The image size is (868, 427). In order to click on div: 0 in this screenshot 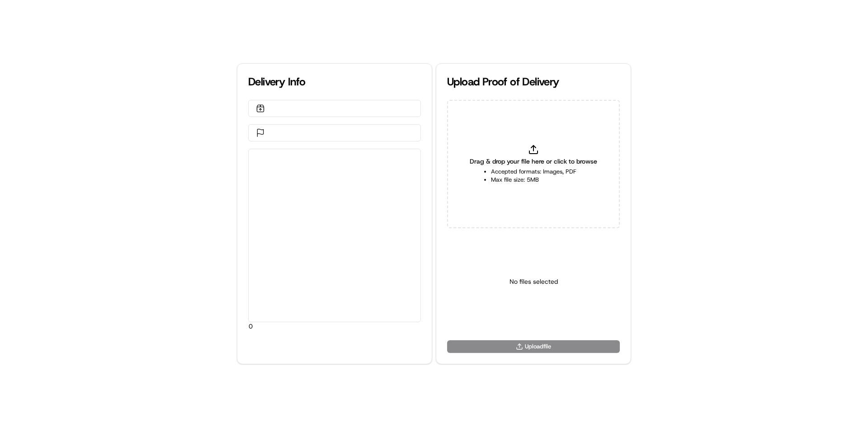, I will do `click(334, 235)`.